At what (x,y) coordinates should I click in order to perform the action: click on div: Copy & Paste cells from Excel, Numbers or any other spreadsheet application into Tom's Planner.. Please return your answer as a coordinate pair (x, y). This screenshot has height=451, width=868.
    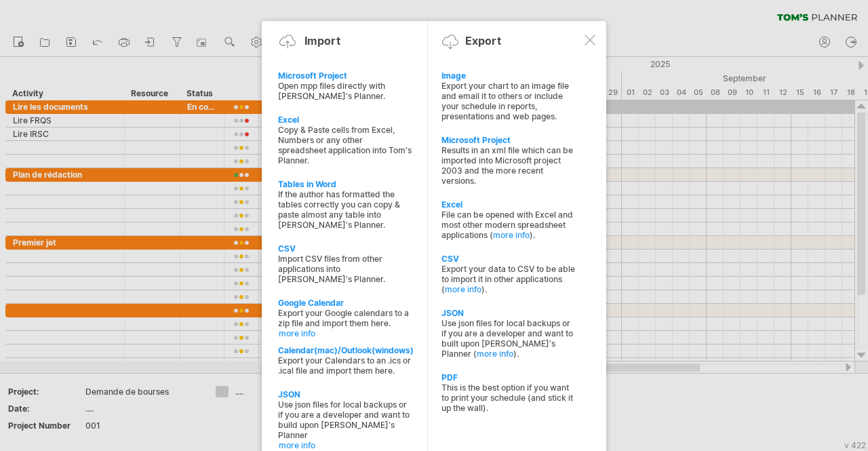
    Looking at the image, I should click on (345, 145).